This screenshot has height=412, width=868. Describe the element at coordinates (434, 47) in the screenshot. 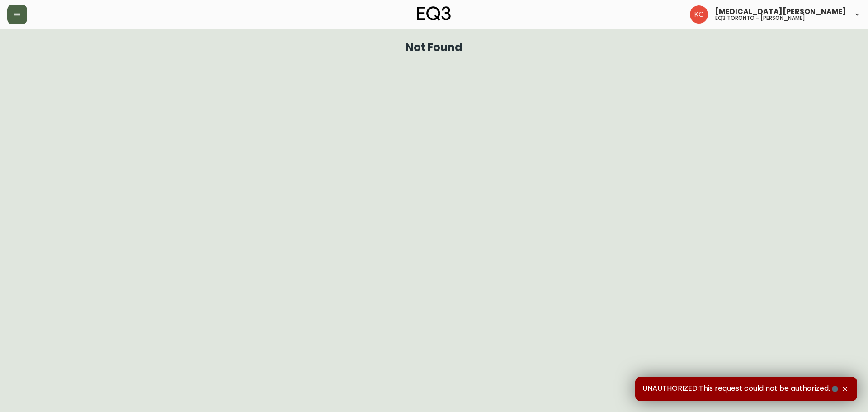

I see `h1: Not Found` at that location.